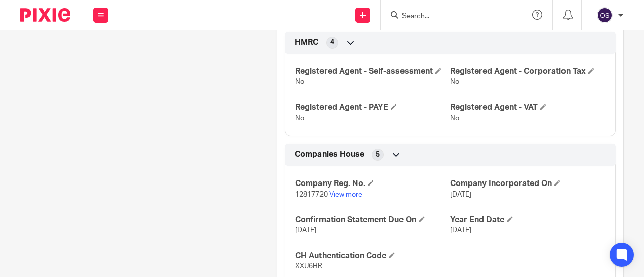 Image resolution: width=644 pixels, height=277 pixels. Describe the element at coordinates (372, 255) in the screenshot. I see `h4: CH Authentication Code` at that location.